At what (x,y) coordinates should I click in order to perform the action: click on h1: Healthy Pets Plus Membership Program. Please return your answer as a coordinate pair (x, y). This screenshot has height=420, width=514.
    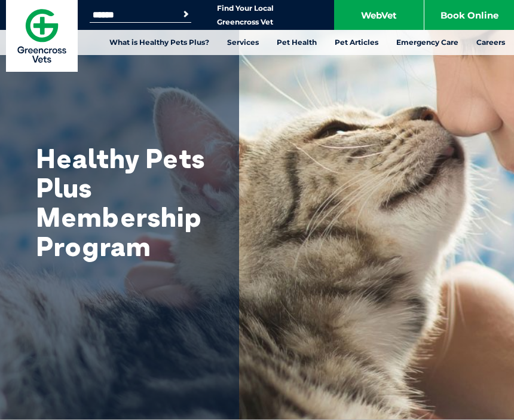
    Looking at the image, I should click on (131, 202).